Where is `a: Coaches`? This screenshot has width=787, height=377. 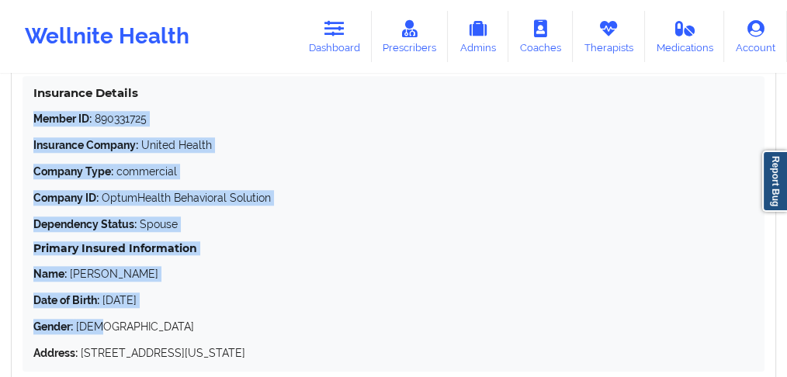
a: Coaches is located at coordinates (540, 36).